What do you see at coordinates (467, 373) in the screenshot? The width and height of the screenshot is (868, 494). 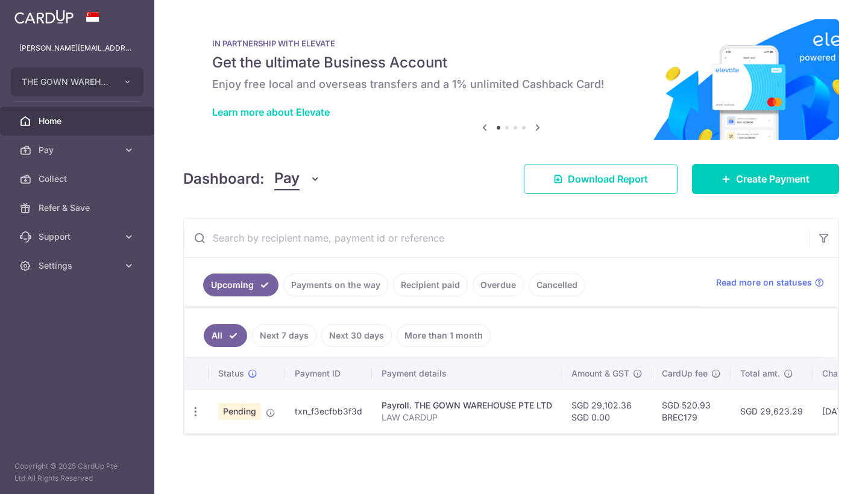 I see `th: Payment details` at bounding box center [467, 373].